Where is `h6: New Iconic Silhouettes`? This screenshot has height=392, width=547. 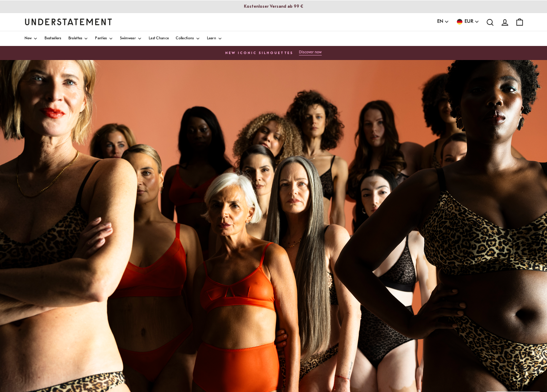 h6: New Iconic Silhouettes is located at coordinates (259, 53).